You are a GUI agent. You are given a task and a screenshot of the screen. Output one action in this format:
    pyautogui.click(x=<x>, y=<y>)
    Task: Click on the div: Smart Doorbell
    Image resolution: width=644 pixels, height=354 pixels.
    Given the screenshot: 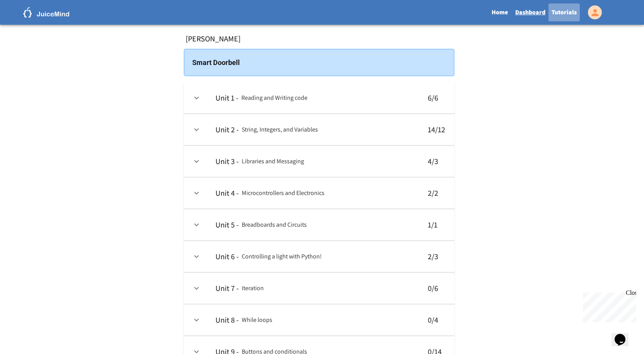 What is the action you would take?
    pyautogui.click(x=319, y=62)
    